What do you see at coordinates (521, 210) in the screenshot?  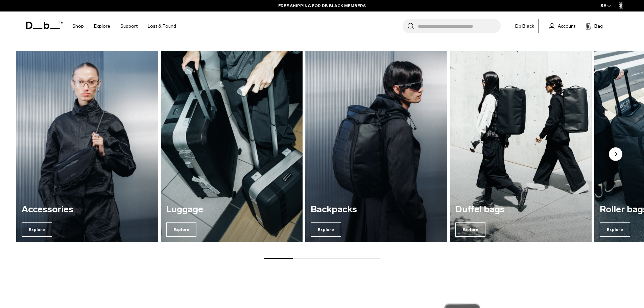 I see `h3: Duffel bags` at bounding box center [521, 210].